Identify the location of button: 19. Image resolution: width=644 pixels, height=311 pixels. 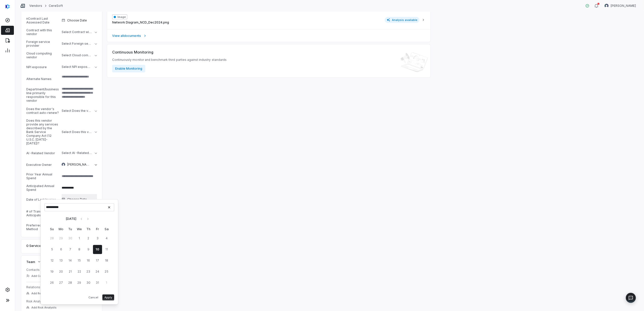
(52, 272).